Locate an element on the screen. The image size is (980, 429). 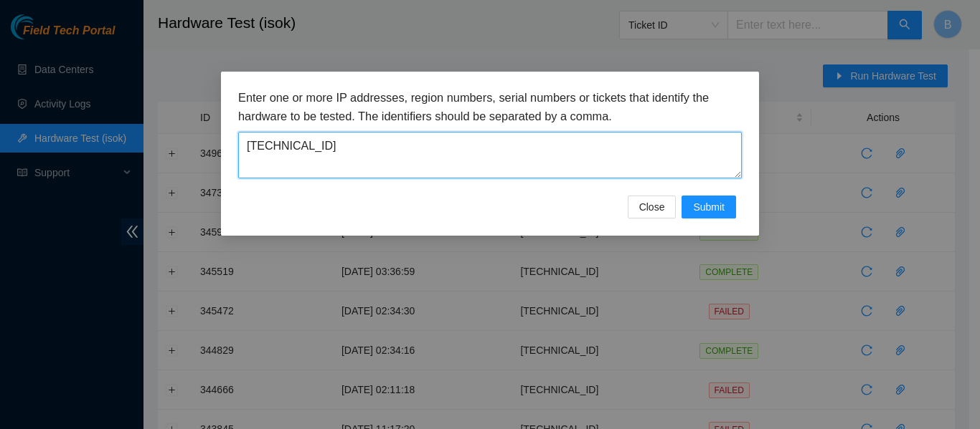
span: Close is located at coordinates (652, 207).